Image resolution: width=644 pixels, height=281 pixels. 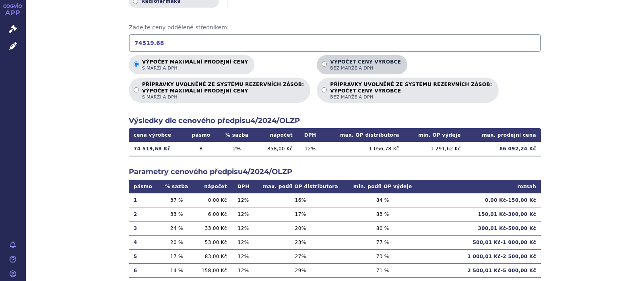 What do you see at coordinates (213, 228) in the screenshot?
I see `td: 33,00 Kč` at bounding box center [213, 228].